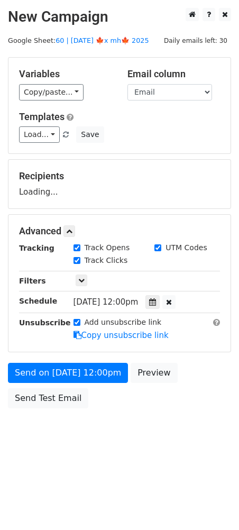 The image size is (239, 530). I want to click on a: Send Test Email, so click(48, 398).